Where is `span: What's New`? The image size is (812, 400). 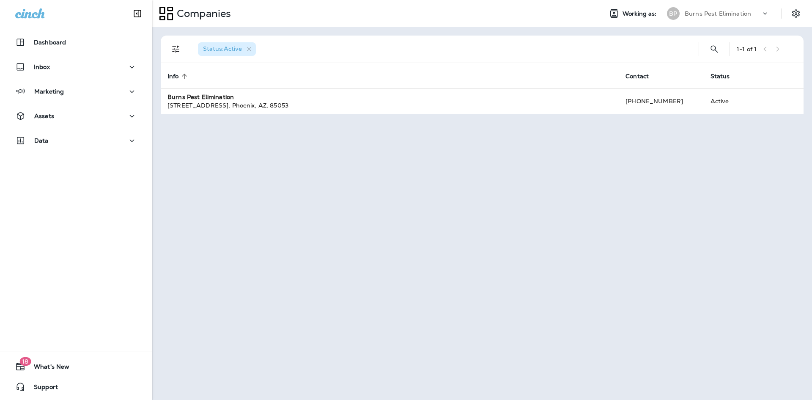 span: What's New is located at coordinates (47, 368).